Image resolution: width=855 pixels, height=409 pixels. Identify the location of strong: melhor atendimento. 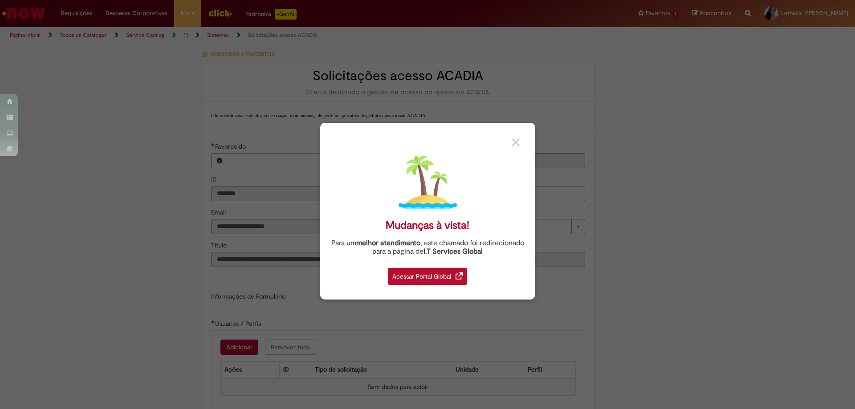
(388, 243).